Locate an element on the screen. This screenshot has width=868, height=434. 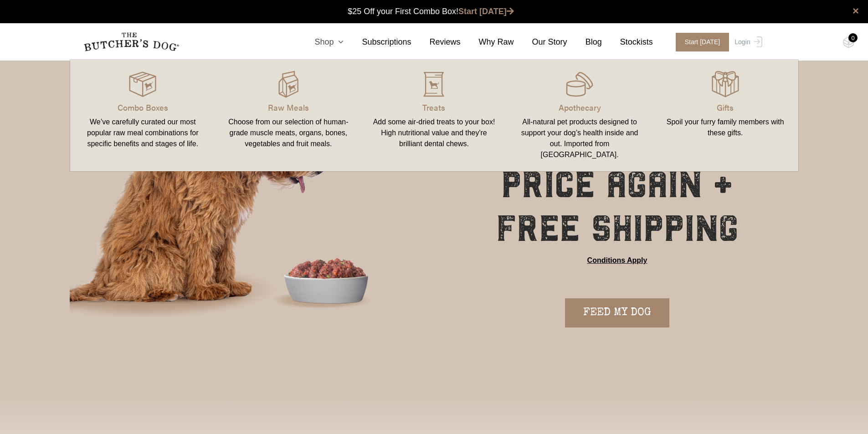
a: Our Story is located at coordinates (540, 42).